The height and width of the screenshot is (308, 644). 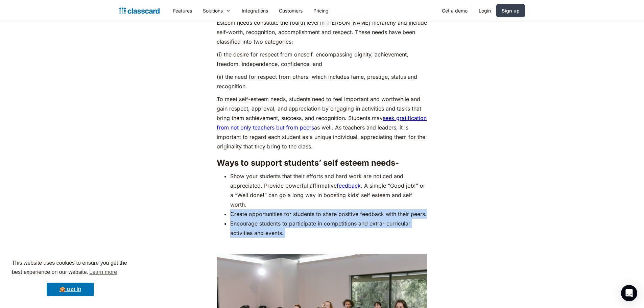 I want to click on a: Customers, so click(x=291, y=11).